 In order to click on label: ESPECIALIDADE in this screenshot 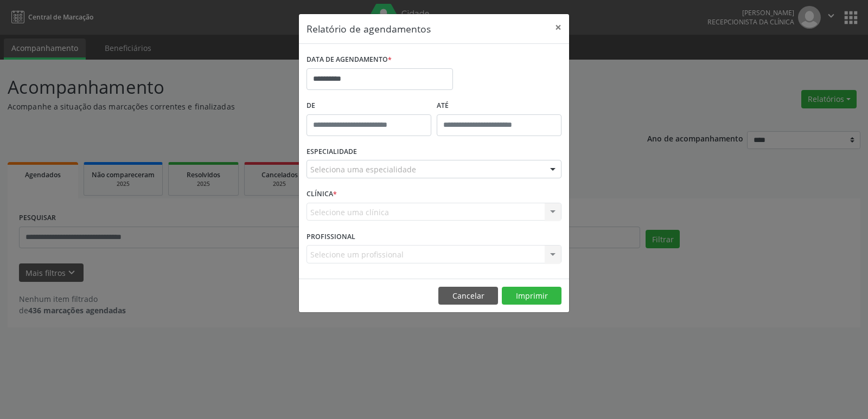, I will do `click(331, 152)`.